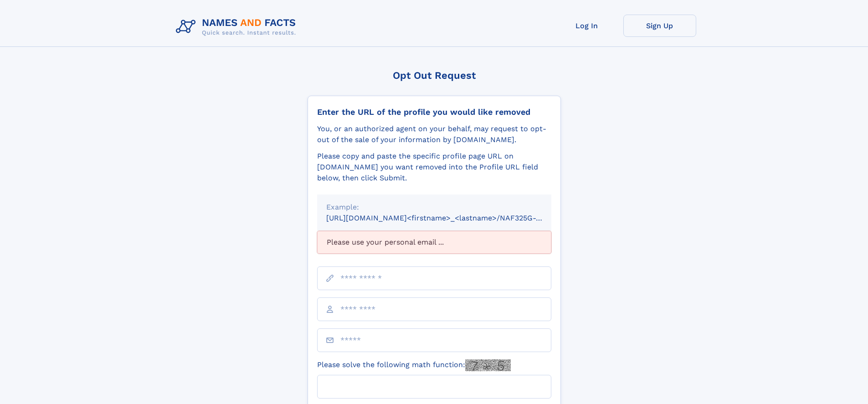 The height and width of the screenshot is (404, 868). I want to click on div: Please use your personal email ..., so click(434, 242).